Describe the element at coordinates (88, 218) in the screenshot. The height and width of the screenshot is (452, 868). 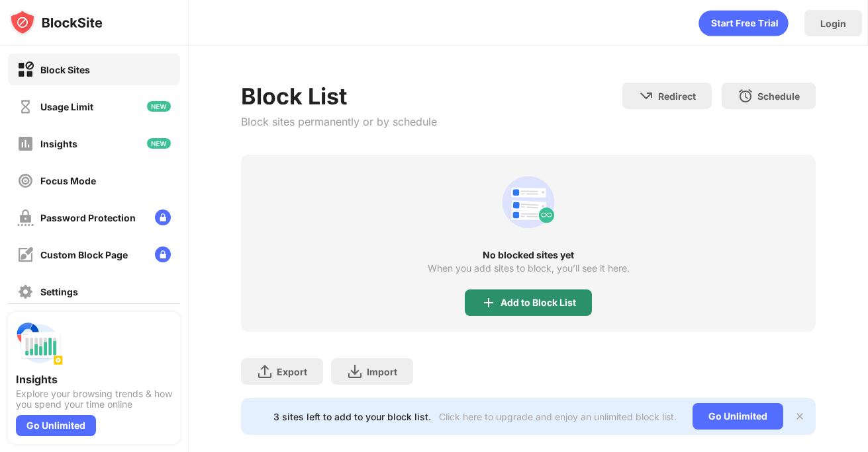
I see `div: Password Protection` at that location.